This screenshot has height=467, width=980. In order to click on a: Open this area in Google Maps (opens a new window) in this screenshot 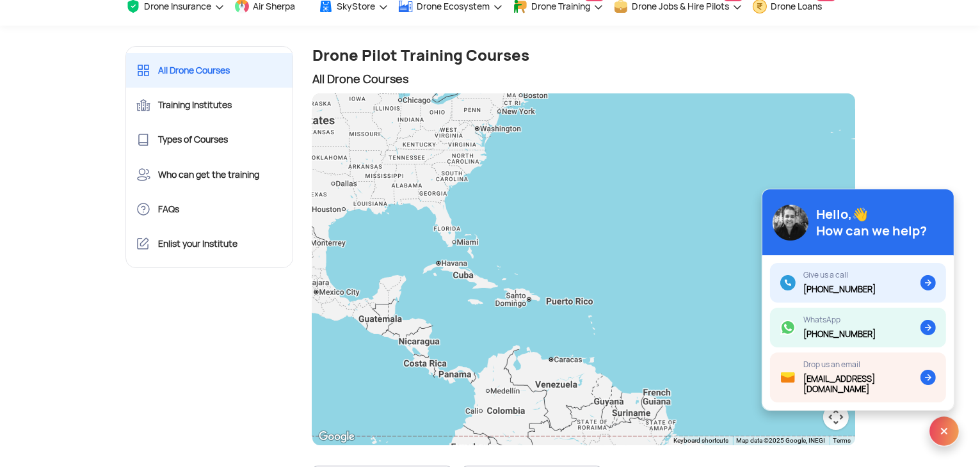, I will do `click(337, 437)`.